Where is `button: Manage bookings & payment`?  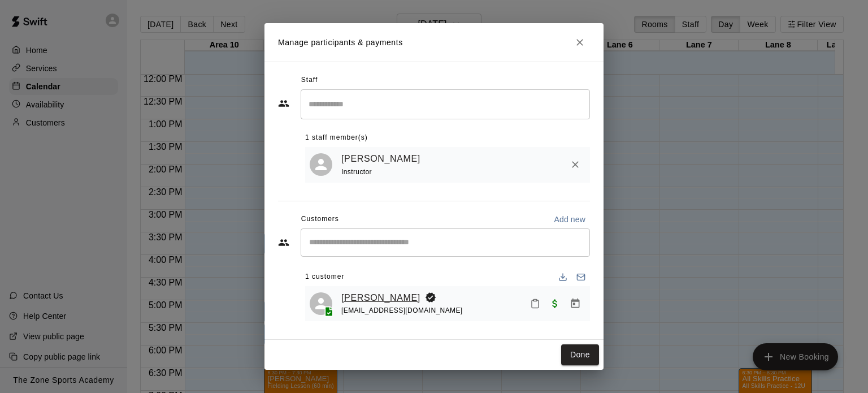
button: Manage bookings & payment is located at coordinates (575, 303).